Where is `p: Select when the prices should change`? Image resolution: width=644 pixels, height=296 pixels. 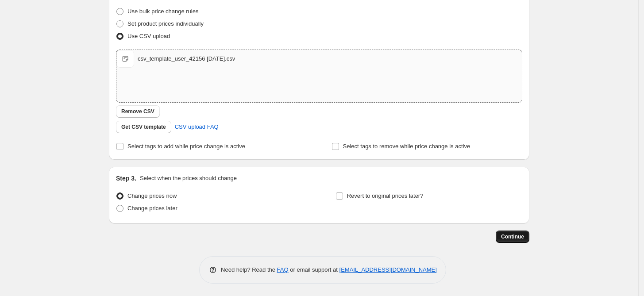
p: Select when the prices should change is located at coordinates (188, 178).